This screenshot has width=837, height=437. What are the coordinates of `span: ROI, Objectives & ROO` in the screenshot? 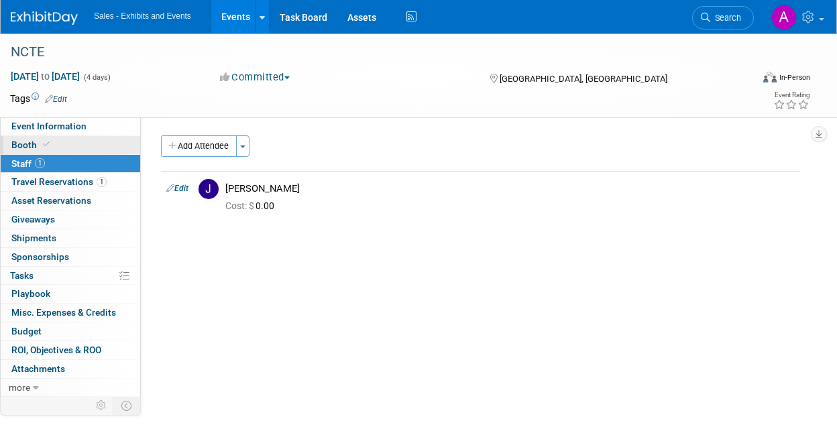 It's located at (56, 350).